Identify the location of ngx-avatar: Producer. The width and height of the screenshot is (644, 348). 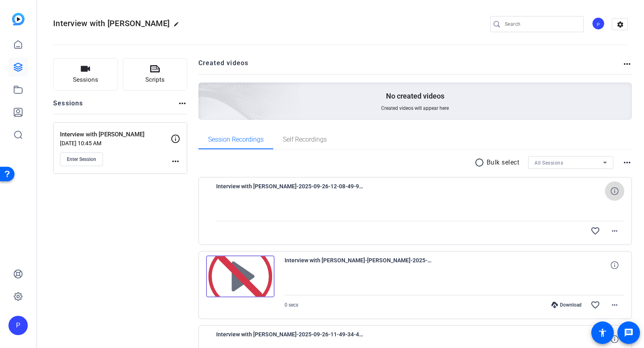
(599, 24).